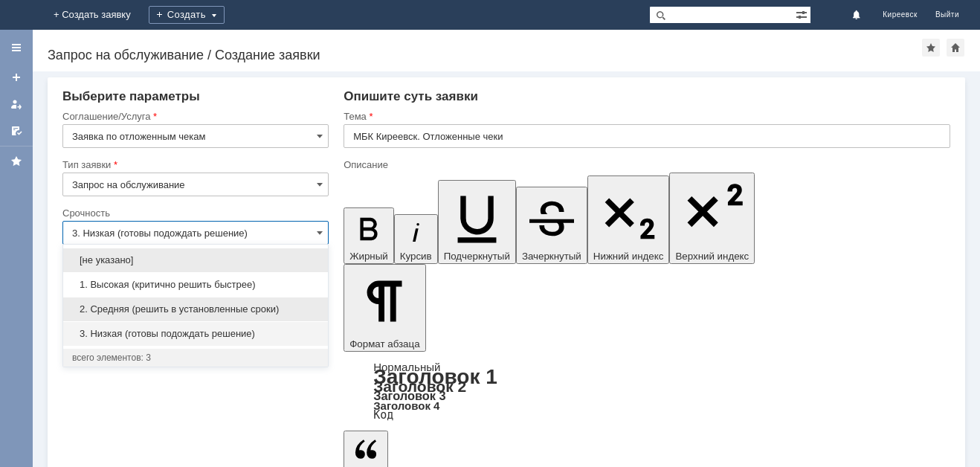 The width and height of the screenshot is (980, 467). What do you see at coordinates (416, 238) in the screenshot?
I see `button: Курсив` at bounding box center [416, 238].